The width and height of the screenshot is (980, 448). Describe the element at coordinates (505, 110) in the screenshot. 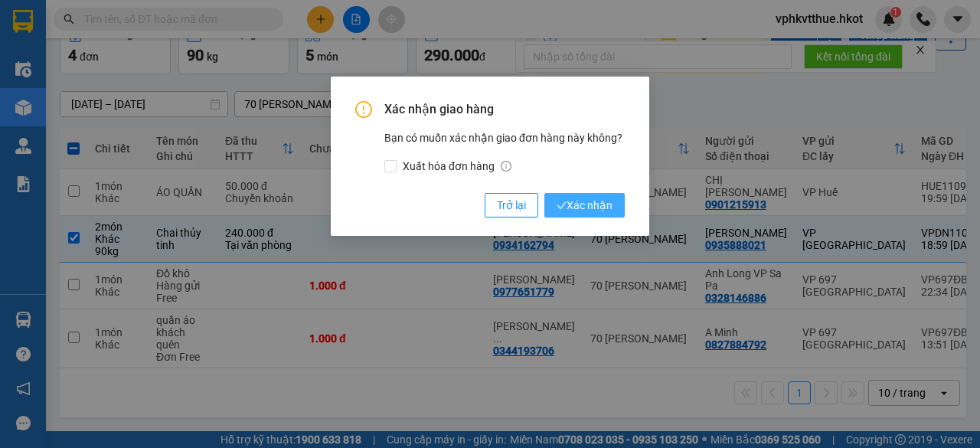

I see `span: Xác nhận giao hàng` at that location.